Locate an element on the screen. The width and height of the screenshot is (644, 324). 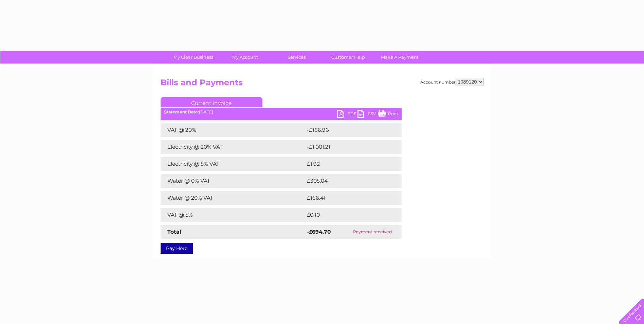
td: Electricity @ 5% VAT is located at coordinates (233, 164).